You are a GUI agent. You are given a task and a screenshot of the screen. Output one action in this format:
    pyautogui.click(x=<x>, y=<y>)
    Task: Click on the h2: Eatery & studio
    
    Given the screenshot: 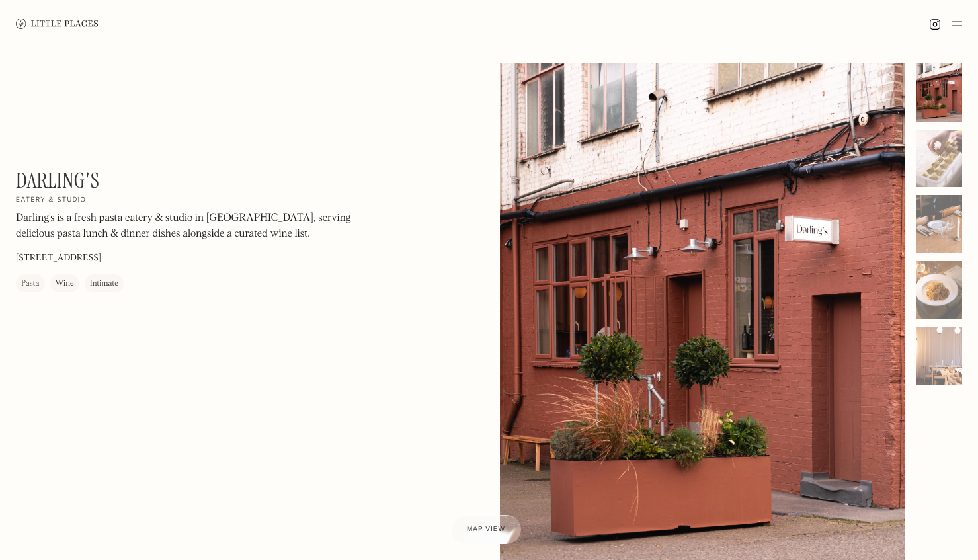 What is the action you would take?
    pyautogui.click(x=51, y=201)
    